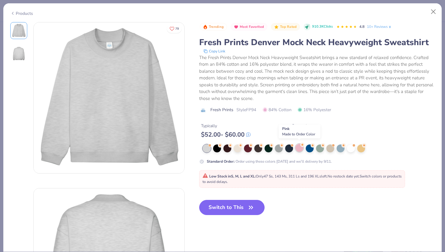 This screenshot has width=445, height=252. I want to click on span: Only 47 Ss, 143 Ms, 311 Ls and 196 XLs left. Switch colors or products to avoid delays., so click(302, 179).